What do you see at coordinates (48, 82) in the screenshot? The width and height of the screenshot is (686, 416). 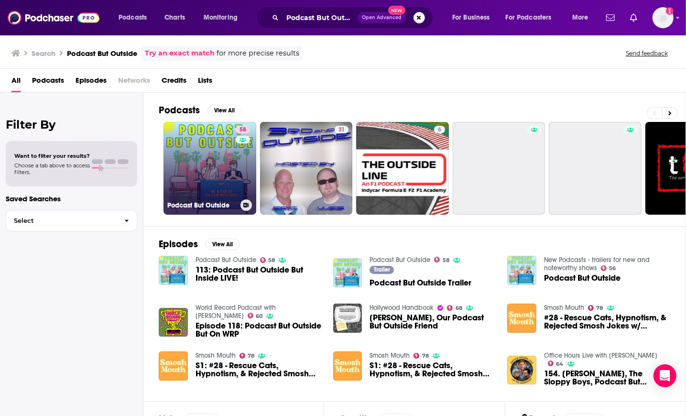 I see `a: Podcasts` at bounding box center [48, 82].